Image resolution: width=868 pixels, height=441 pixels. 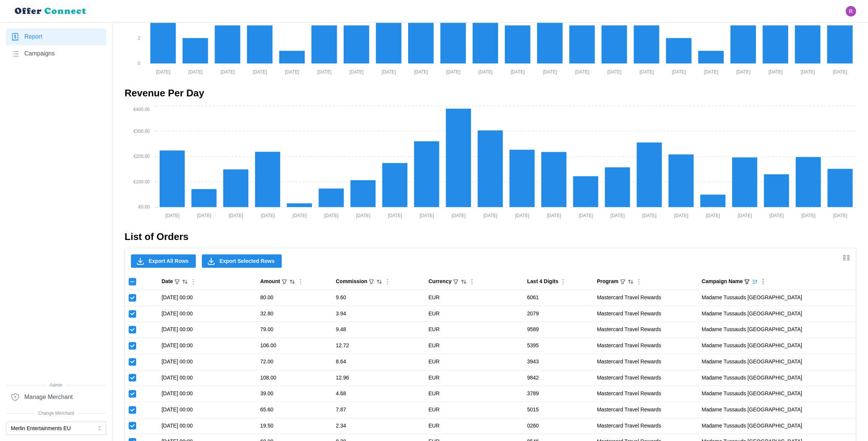 What do you see at coordinates (630, 282) in the screenshot?
I see `button: Sort by Program ascending` at bounding box center [630, 282].